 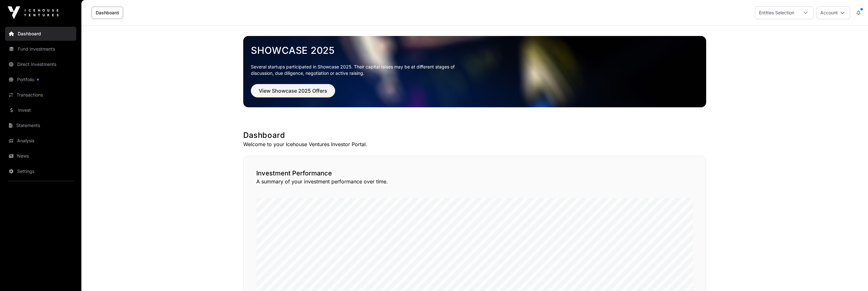 I want to click on img: Showcase 2025, so click(x=475, y=71).